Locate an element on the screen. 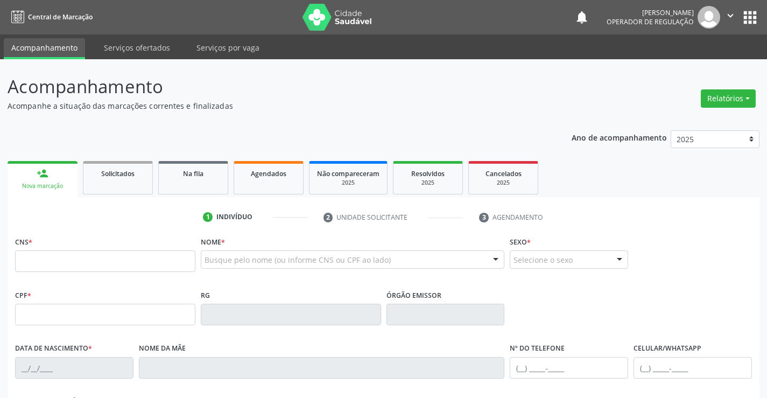 The height and width of the screenshot is (398, 767). p: Acompanhe a situação das marcações correntes e finalizadas is located at coordinates (271, 105).